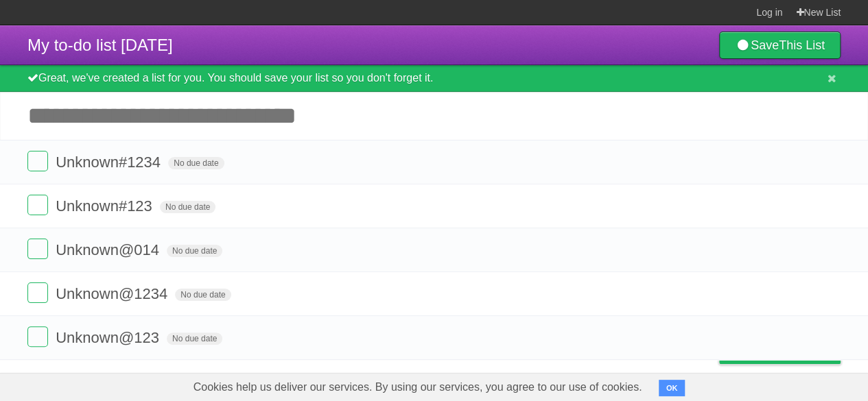 The image size is (868, 401). I want to click on span: Cookies help us deliver our services. By using our services, you agree to our use of cookies., so click(418, 387).